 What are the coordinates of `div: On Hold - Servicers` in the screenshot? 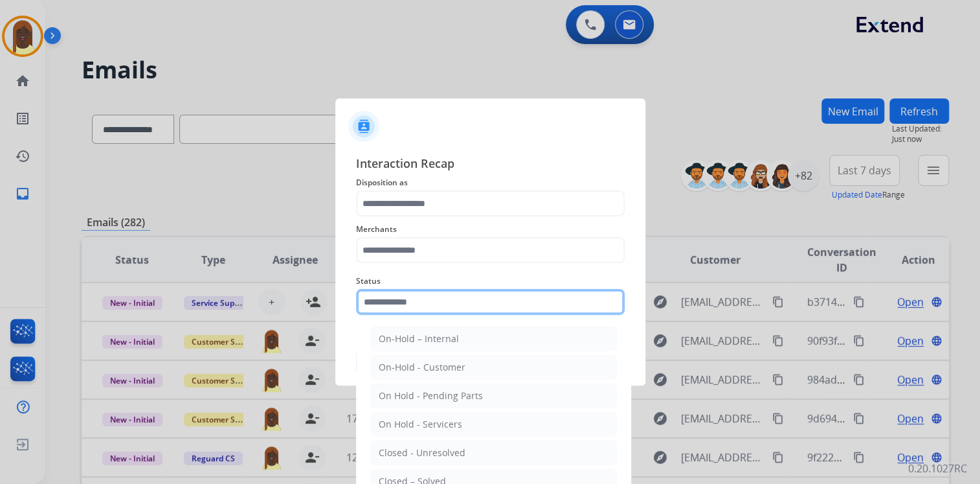 It's located at (420, 424).